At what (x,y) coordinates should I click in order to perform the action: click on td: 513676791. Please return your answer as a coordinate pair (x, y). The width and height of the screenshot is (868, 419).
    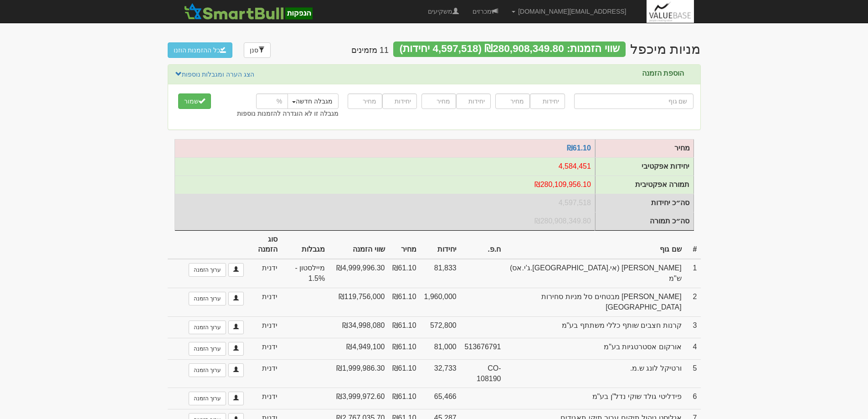
    Looking at the image, I should click on (482, 348).